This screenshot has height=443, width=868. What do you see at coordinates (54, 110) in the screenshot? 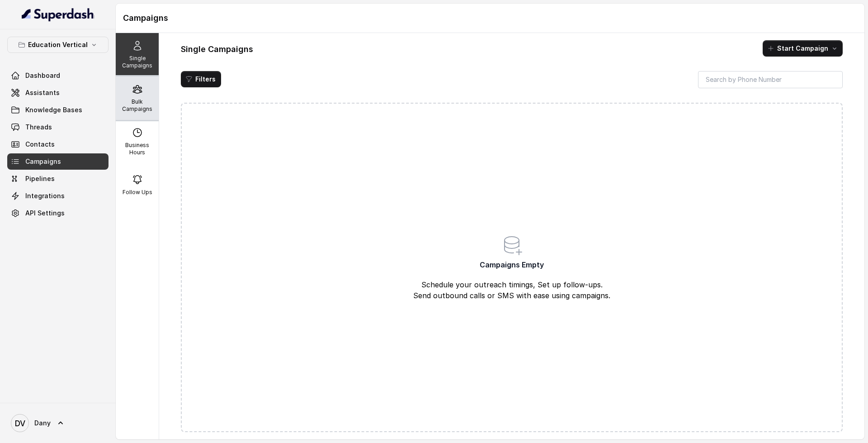
I see `span: Knowledge Bases` at bounding box center [54, 110].